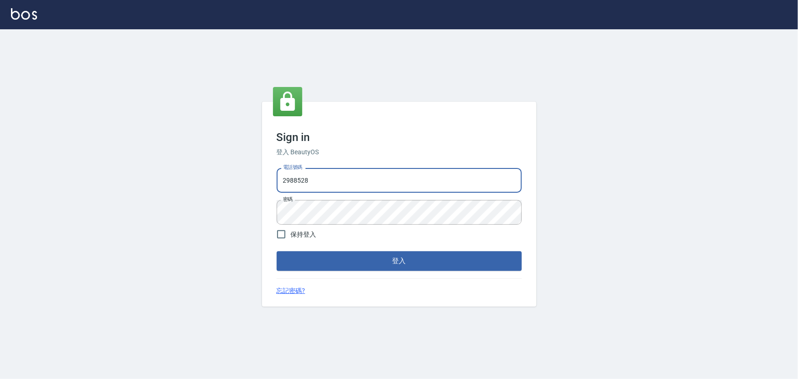 The height and width of the screenshot is (379, 798). Describe the element at coordinates (291, 290) in the screenshot. I see `a: 忘記密碼?` at that location.